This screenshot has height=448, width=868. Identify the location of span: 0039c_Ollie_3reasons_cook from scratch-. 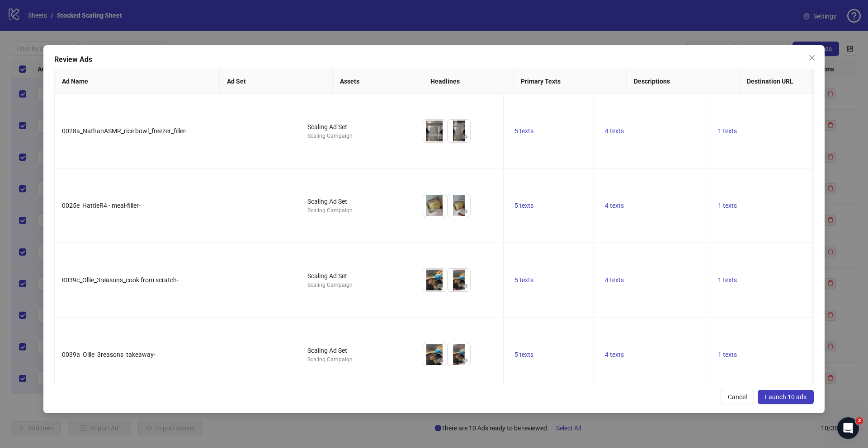
(120, 280).